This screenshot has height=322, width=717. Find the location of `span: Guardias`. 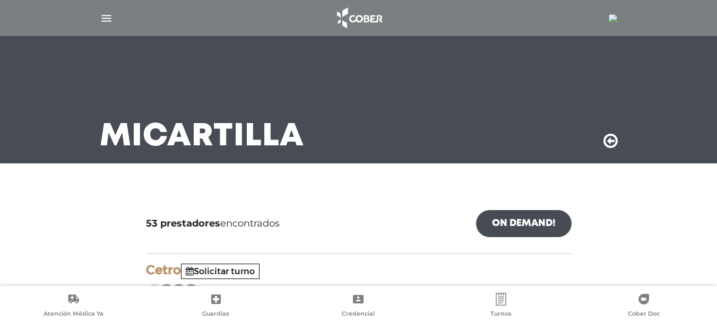

span: Guardias is located at coordinates (216, 315).